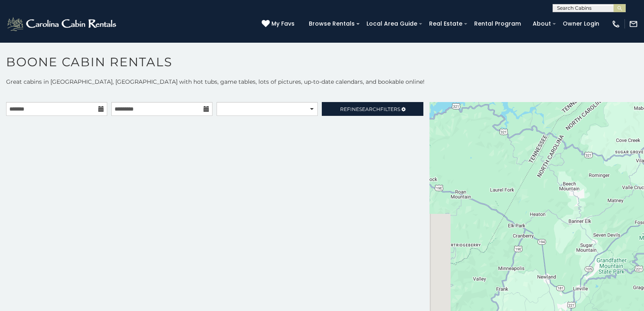 Image resolution: width=644 pixels, height=311 pixels. I want to click on a: RefineSearchFilters, so click(372, 109).